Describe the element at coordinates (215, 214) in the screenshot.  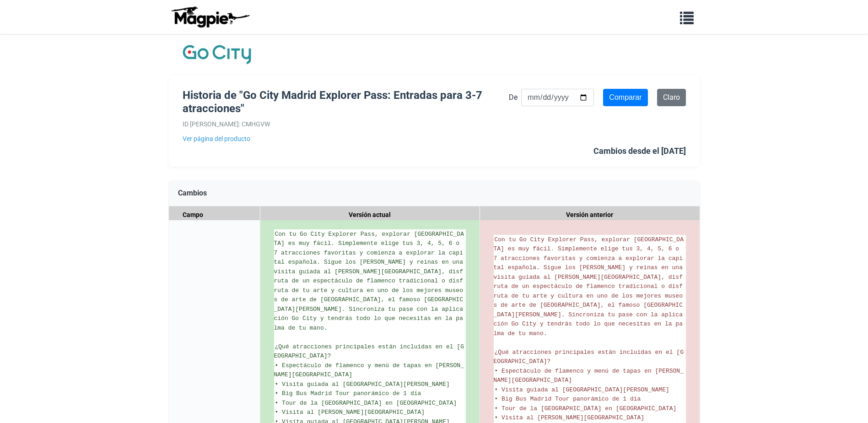
I see `div: Campo` at that location.